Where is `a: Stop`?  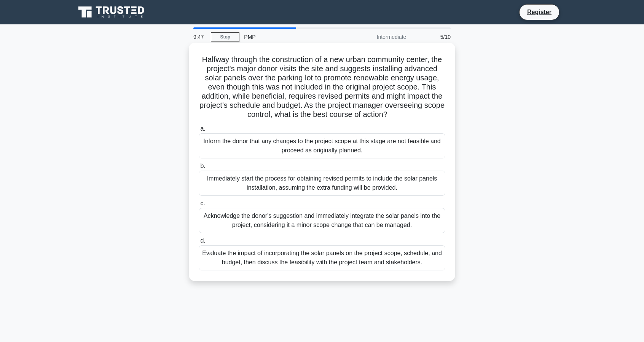
a: Stop is located at coordinates (225, 37).